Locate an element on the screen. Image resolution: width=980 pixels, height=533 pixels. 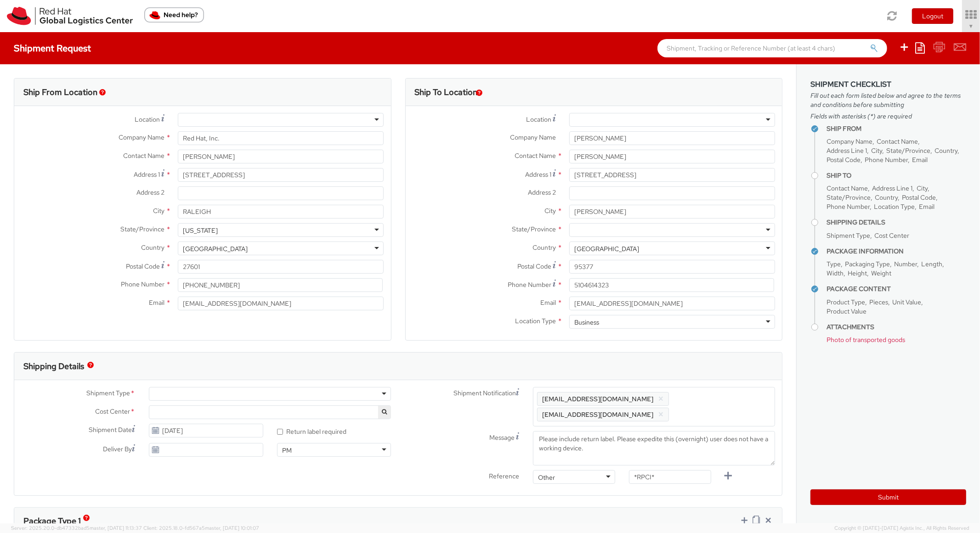
span: Packaging Type is located at coordinates (867, 264).